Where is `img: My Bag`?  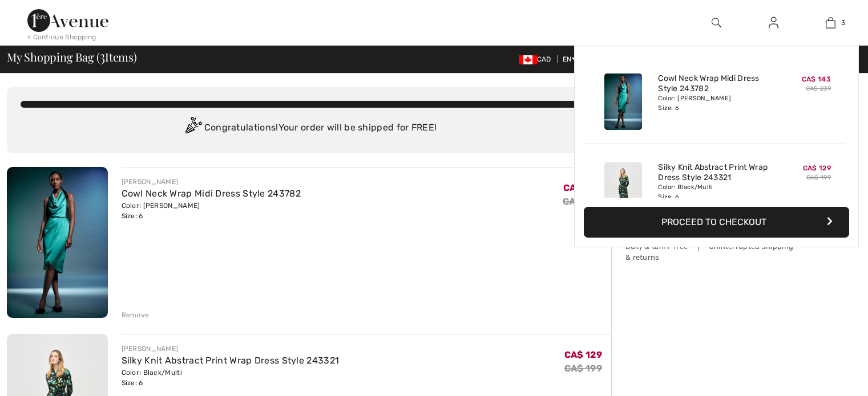
img: My Bag is located at coordinates (830, 23).